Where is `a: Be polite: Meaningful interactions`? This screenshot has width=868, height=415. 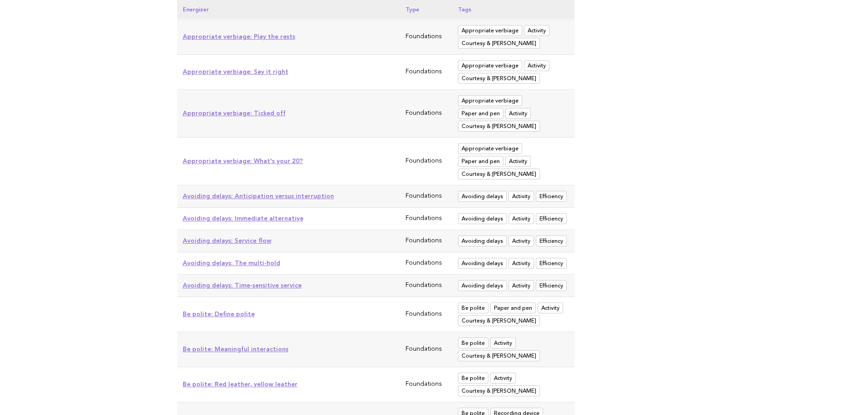
a: Be polite: Meaningful interactions is located at coordinates (236, 349).